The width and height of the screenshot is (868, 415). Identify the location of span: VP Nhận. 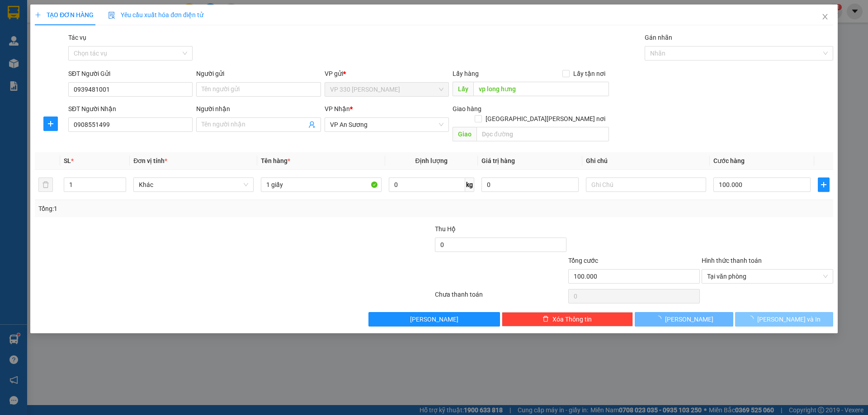
(337, 109).